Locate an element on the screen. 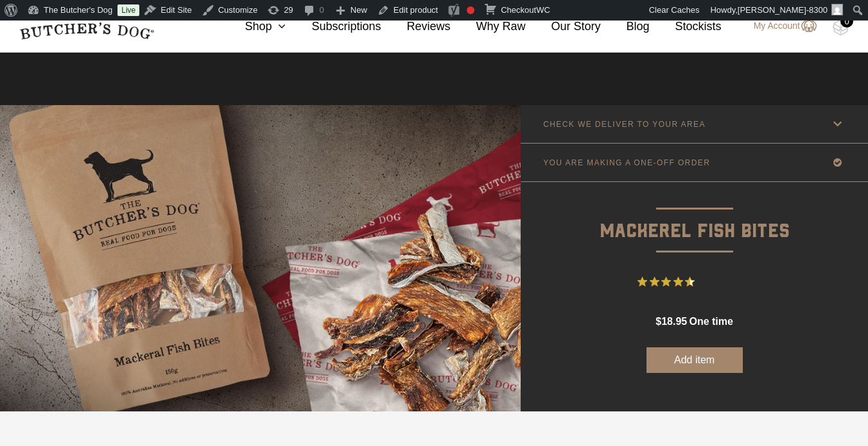  a: Blog is located at coordinates (625, 27).